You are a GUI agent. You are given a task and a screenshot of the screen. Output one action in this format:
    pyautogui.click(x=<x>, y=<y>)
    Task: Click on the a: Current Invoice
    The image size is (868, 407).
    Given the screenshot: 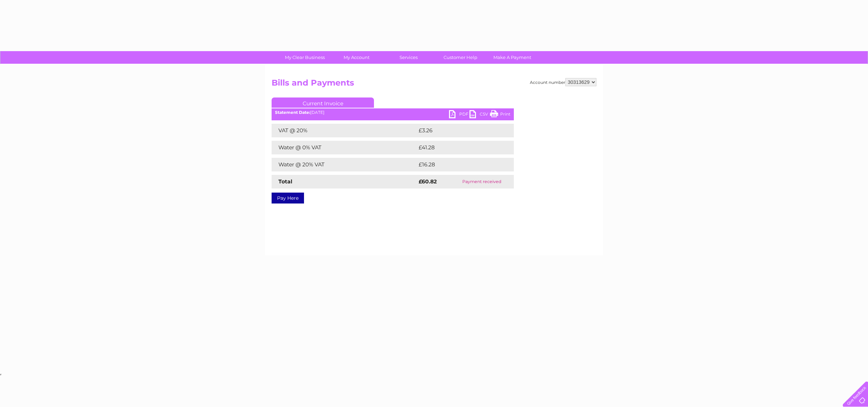 What is the action you would take?
    pyautogui.click(x=323, y=103)
    